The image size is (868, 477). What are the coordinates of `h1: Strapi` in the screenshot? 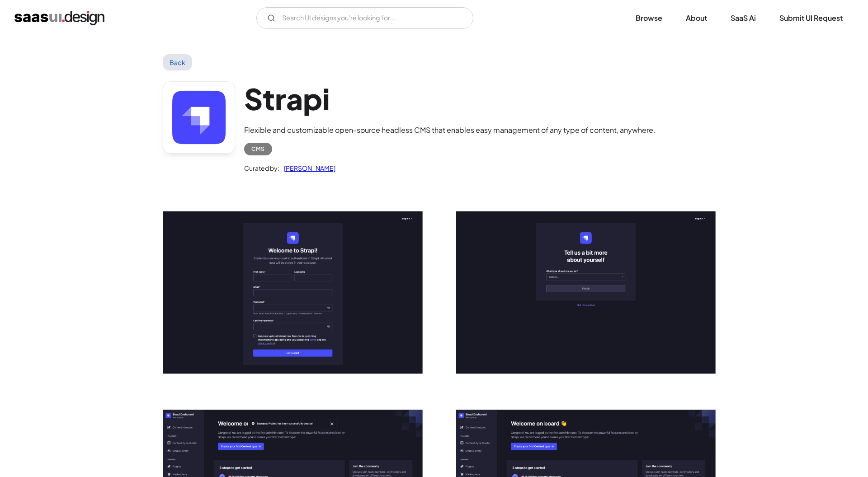 It's located at (450, 99).